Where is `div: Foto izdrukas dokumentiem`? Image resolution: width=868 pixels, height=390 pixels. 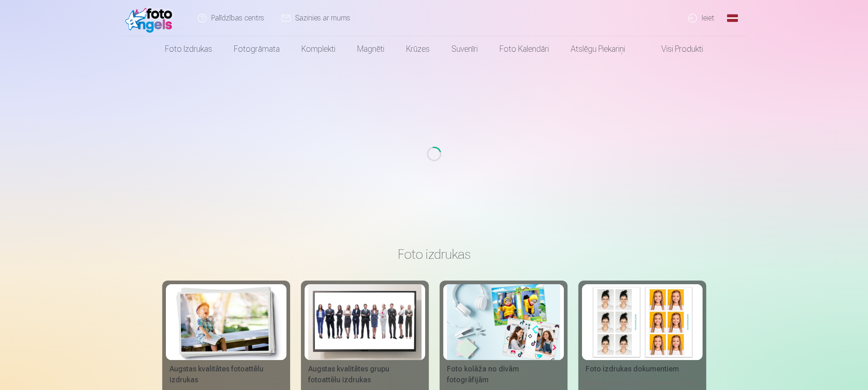 div: Foto izdrukas dokumentiem is located at coordinates (642, 369).